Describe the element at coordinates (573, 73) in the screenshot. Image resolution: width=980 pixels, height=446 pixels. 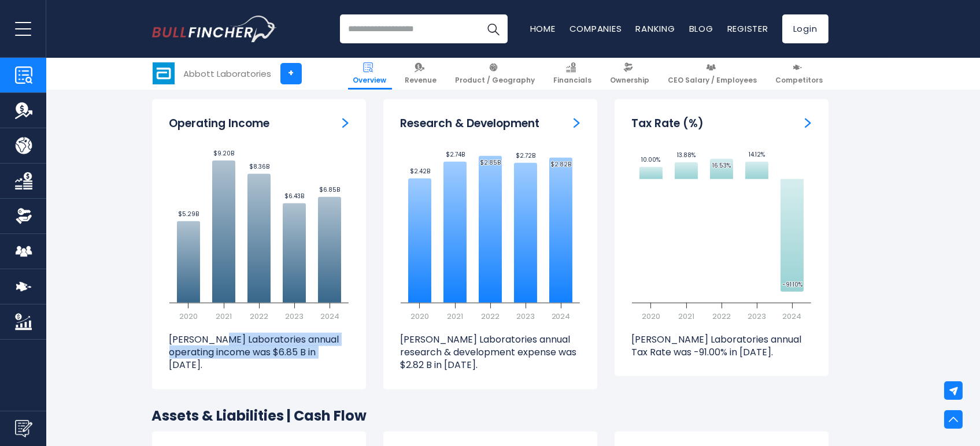
I see `a: Financials` at that location.